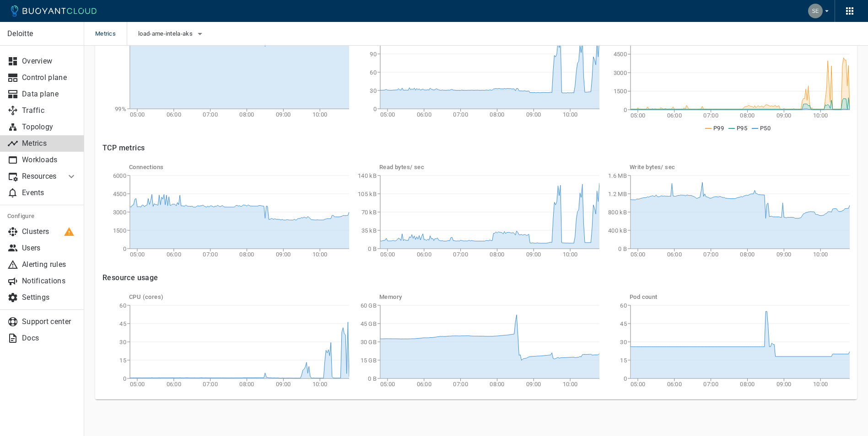  I want to click on p: Control plane, so click(50, 78).